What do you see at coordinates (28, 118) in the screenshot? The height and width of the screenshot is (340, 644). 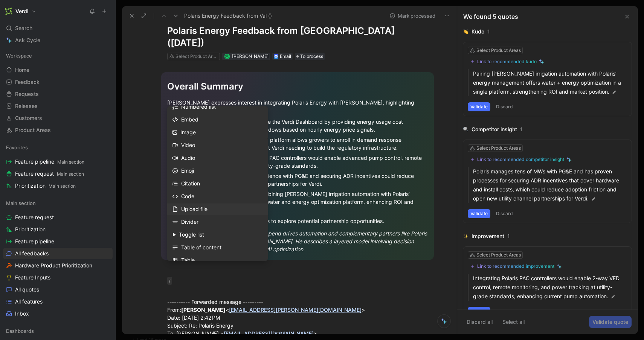 I see `span: Customers` at bounding box center [28, 118].